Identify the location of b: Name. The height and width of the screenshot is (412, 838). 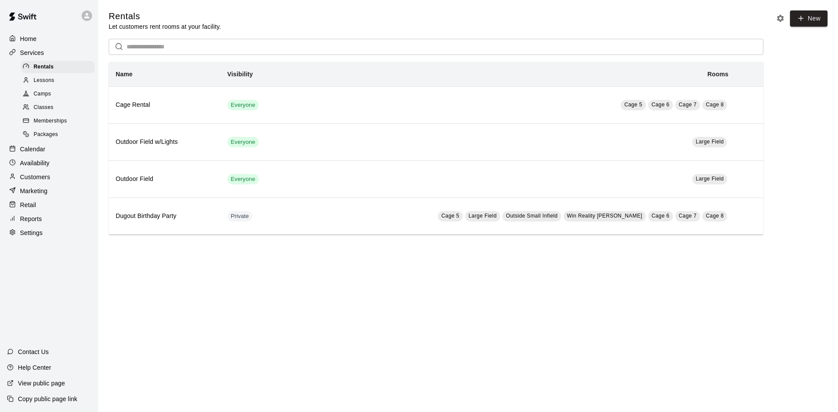
(124, 74).